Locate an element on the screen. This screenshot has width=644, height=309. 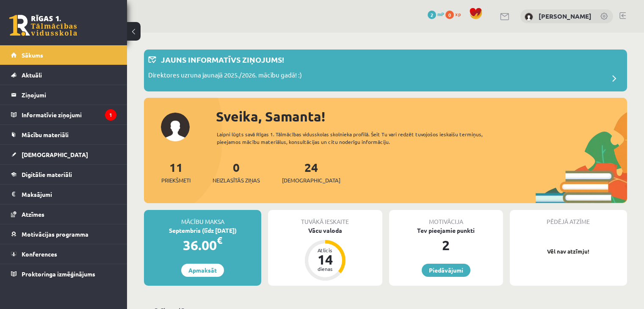
span: Konferences is located at coordinates (39, 254).